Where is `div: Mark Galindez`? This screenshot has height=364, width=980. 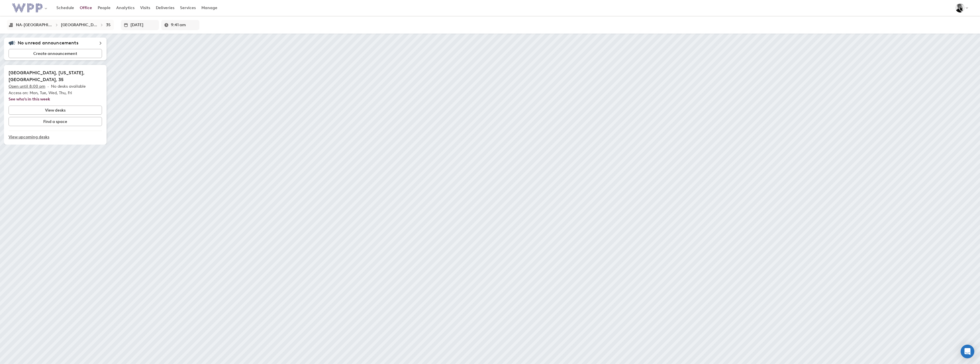
div: Mark Galindez is located at coordinates (960, 8).